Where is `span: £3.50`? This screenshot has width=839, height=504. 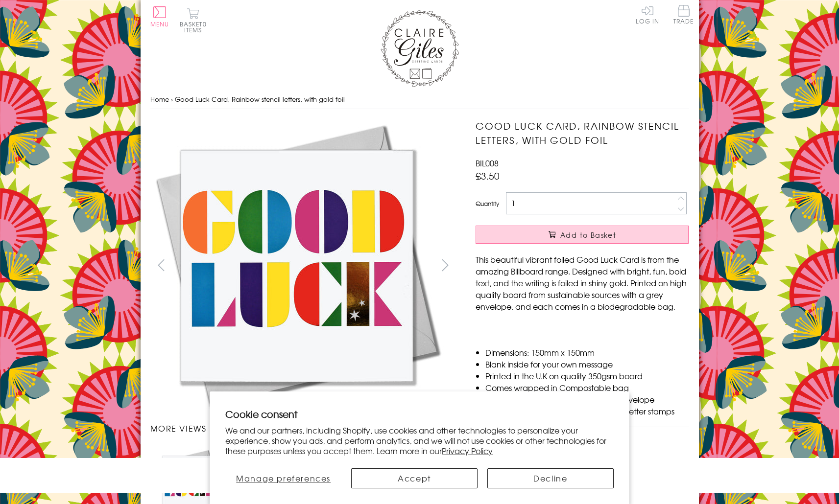 span: £3.50 is located at coordinates (487, 176).